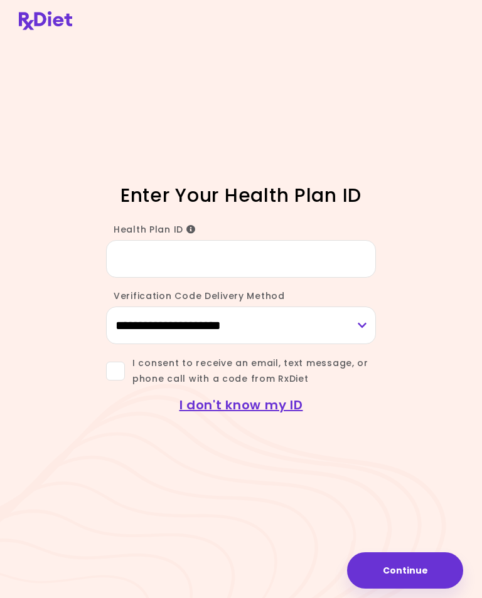  Describe the element at coordinates (404, 571) in the screenshot. I see `button: Continue` at that location.